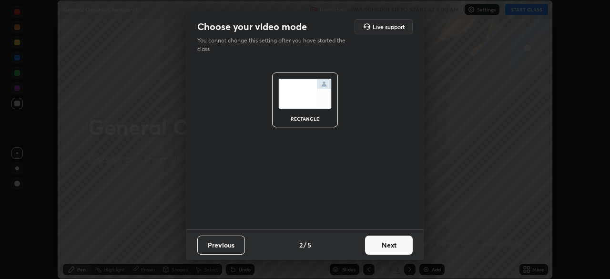 The image size is (610, 279). Describe the element at coordinates (305, 119) in the screenshot. I see `div: rectangle` at that location.